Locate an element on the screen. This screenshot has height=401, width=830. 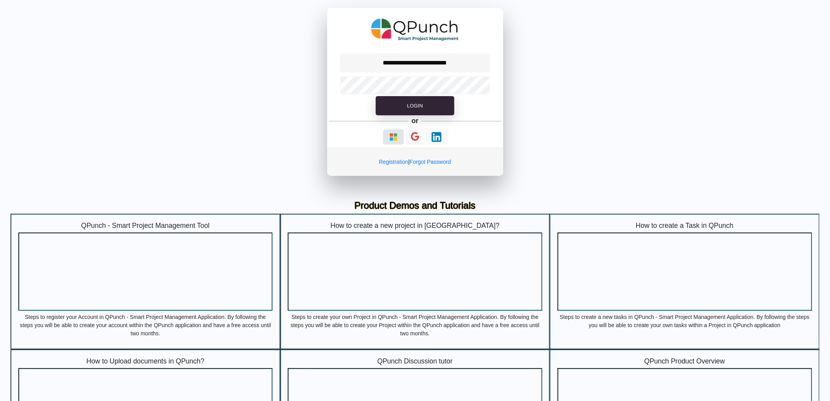
button: Continue With Microsoft Azure is located at coordinates (393, 137).